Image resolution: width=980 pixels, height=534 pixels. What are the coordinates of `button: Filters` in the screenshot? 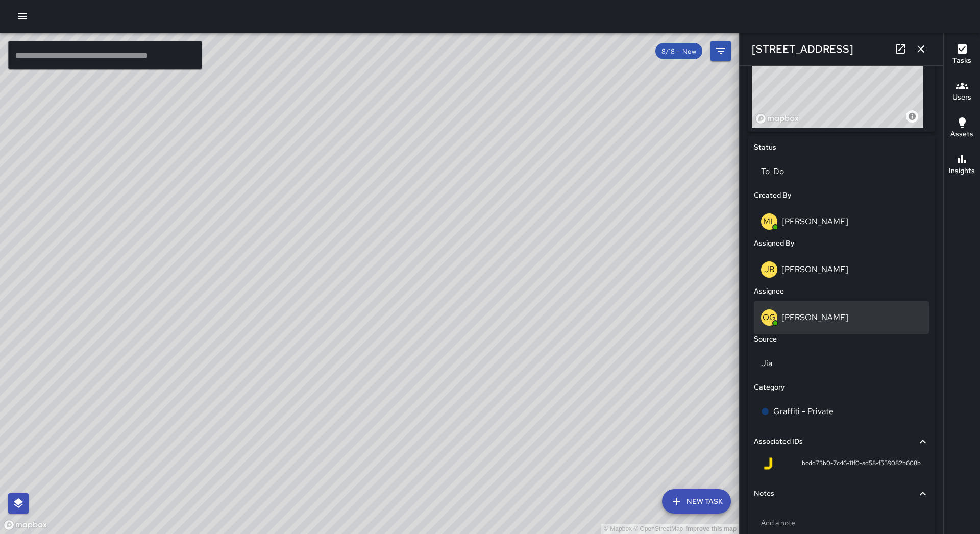 It's located at (721, 51).